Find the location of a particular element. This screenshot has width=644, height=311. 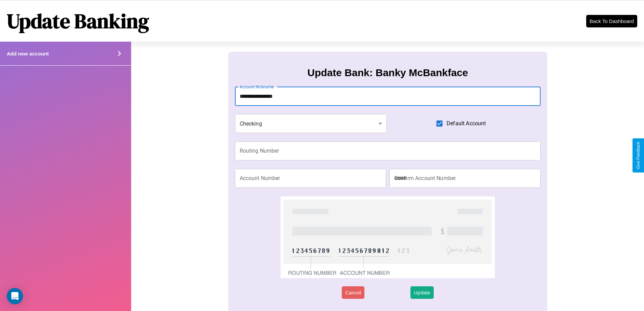

div: Give Feedback is located at coordinates (638, 155).